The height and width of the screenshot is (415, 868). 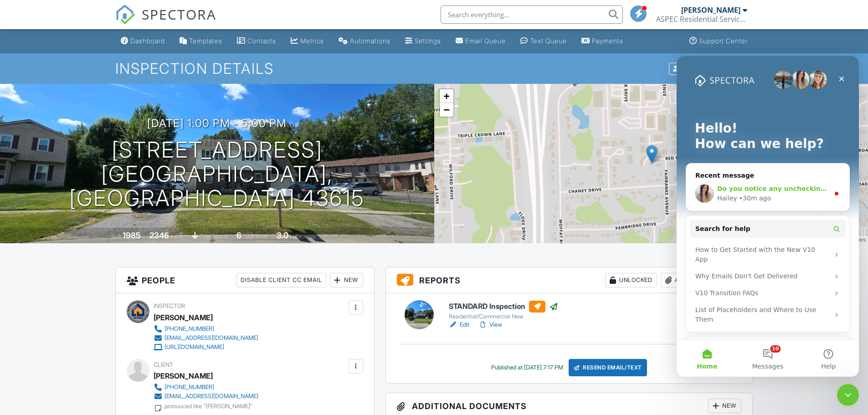 I want to click on div: Templates, so click(x=206, y=40).